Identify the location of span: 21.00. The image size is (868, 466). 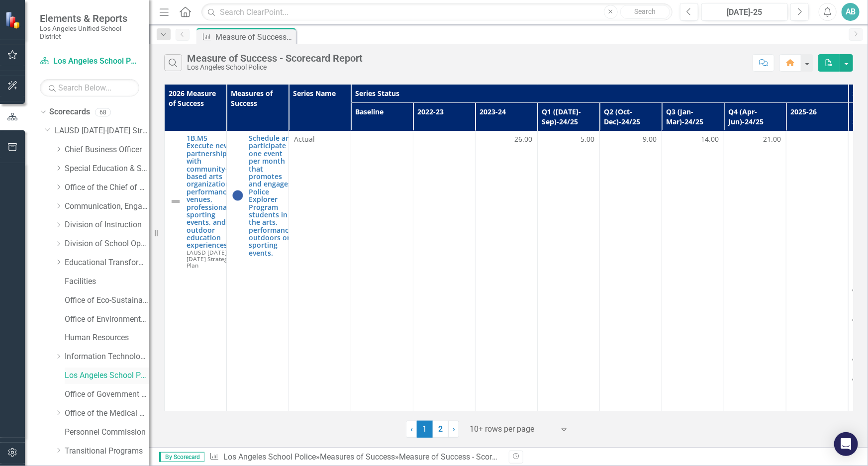
(772, 139).